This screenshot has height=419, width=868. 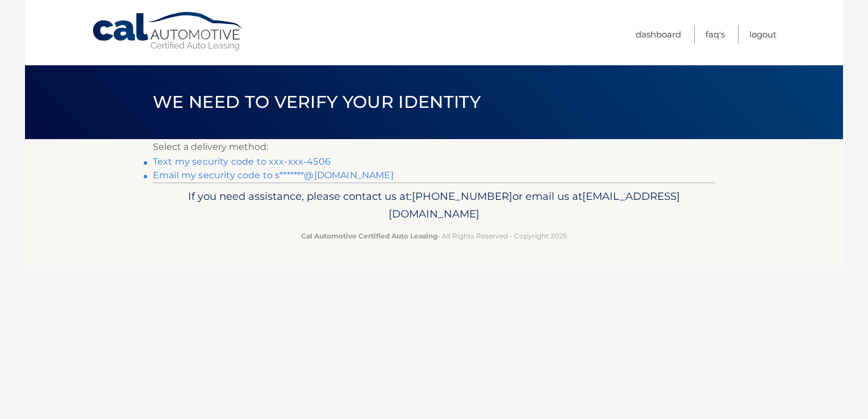 I want to click on p: If you need assistance, please contact us at: or email us at, so click(x=434, y=206).